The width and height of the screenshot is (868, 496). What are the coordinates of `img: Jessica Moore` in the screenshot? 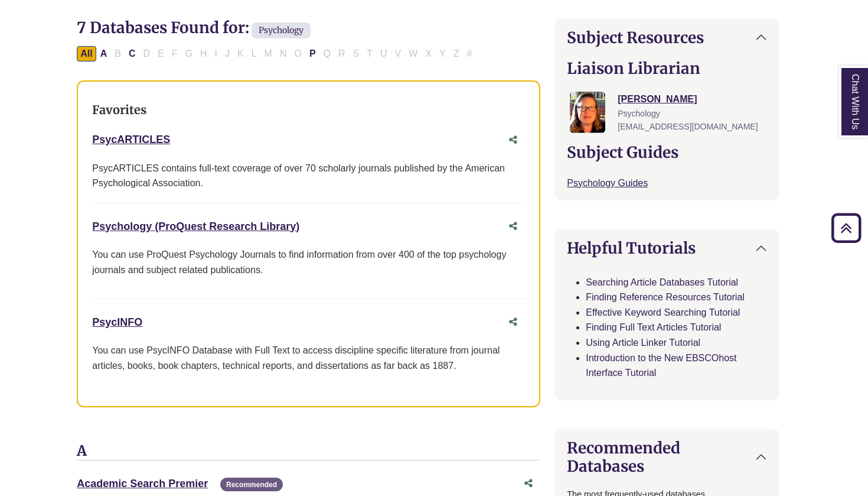 It's located at (588, 113).